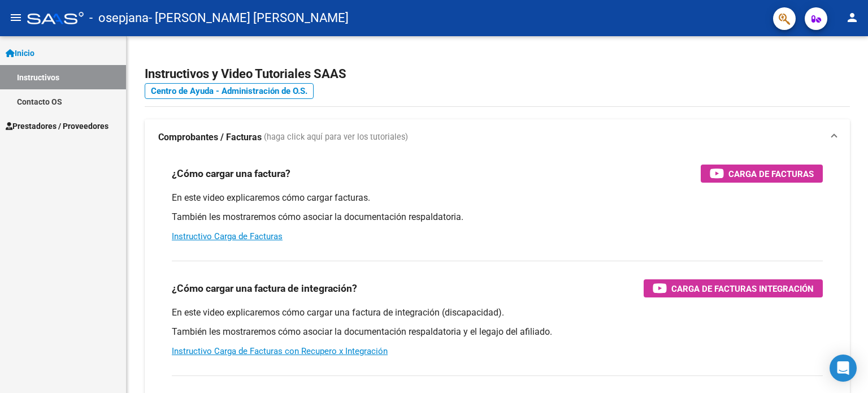 The image size is (868, 393). Describe the element at coordinates (497, 217) in the screenshot. I see `p: También les mostraremos cómo asociar la documentación respaldatoria.` at that location.